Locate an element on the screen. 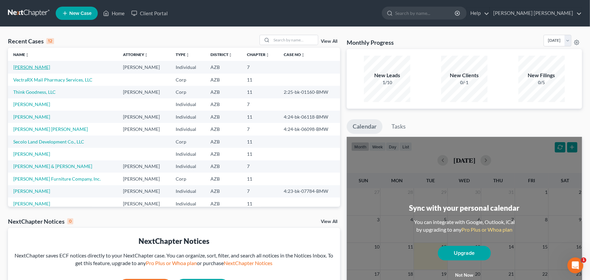  a: Think Goodness, LLC is located at coordinates (34, 92).